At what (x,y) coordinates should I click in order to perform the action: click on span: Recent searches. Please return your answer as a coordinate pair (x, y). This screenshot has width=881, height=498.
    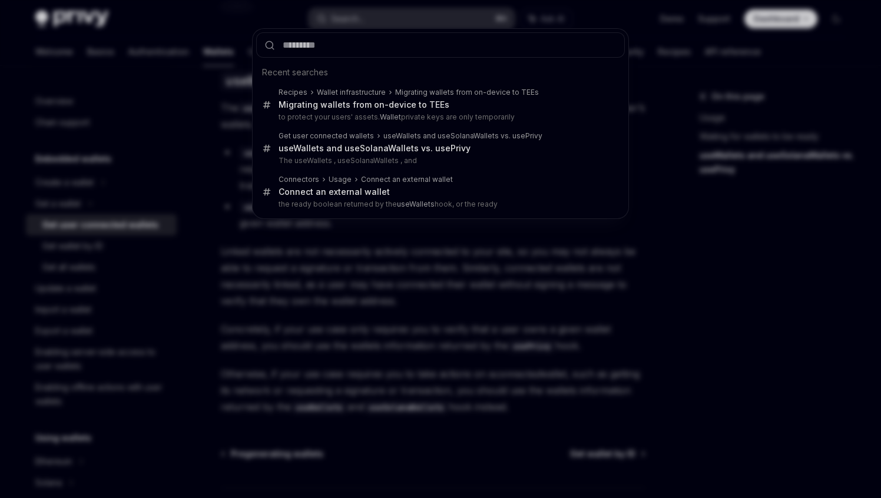
    Looking at the image, I should click on (295, 72).